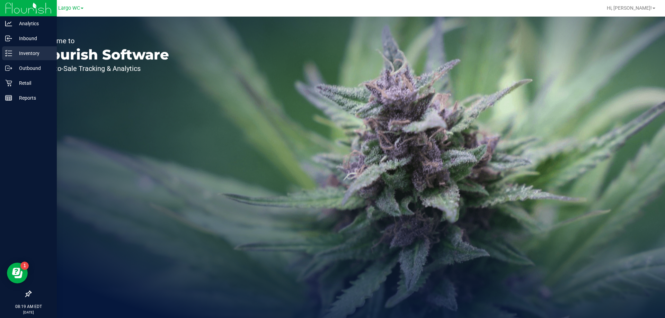 This screenshot has height=318, width=665. I want to click on p: Outbound, so click(33, 68).